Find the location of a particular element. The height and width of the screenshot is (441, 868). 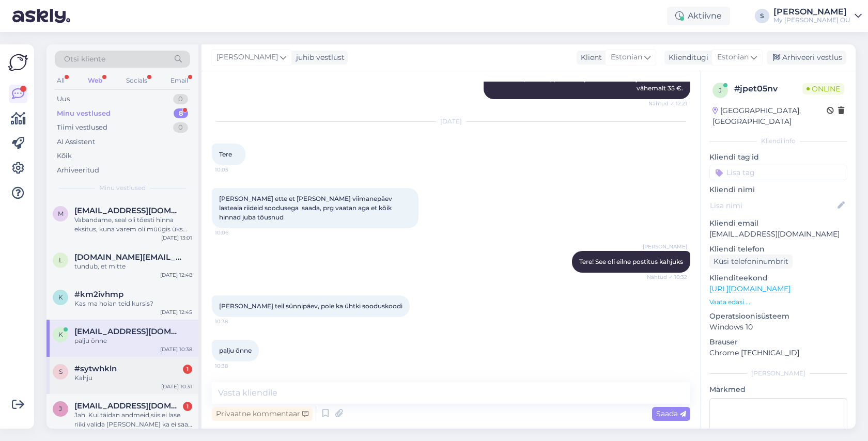

input: Lisa nimi is located at coordinates (772, 205).